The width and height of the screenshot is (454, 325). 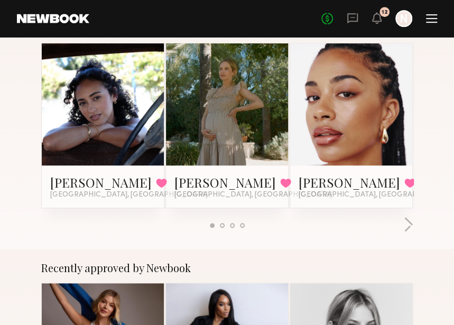 What do you see at coordinates (227, 268) in the screenshot?
I see `div: Recently approved by Newbook` at bounding box center [227, 268].